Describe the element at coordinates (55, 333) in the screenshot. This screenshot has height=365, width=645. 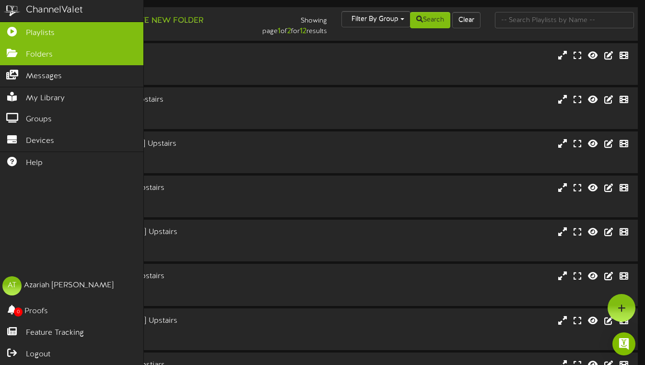
I see `span: Feature Tracking` at that location.